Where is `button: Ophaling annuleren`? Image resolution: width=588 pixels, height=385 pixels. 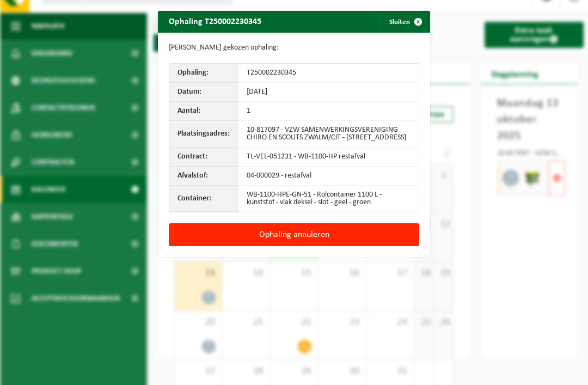 button: Ophaling annuleren is located at coordinates (294, 235).